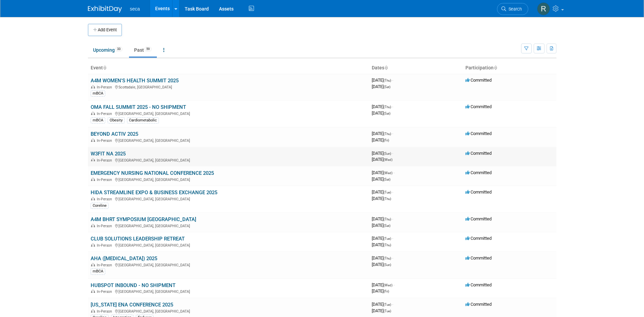 The width and height of the screenshot is (644, 317). What do you see at coordinates (115, 134) in the screenshot?
I see `a: BEYOND ACTIV 2025` at bounding box center [115, 134].